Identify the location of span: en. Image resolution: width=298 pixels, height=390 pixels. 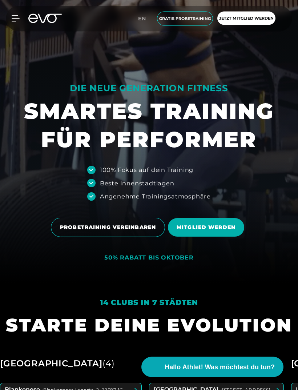
(142, 19).